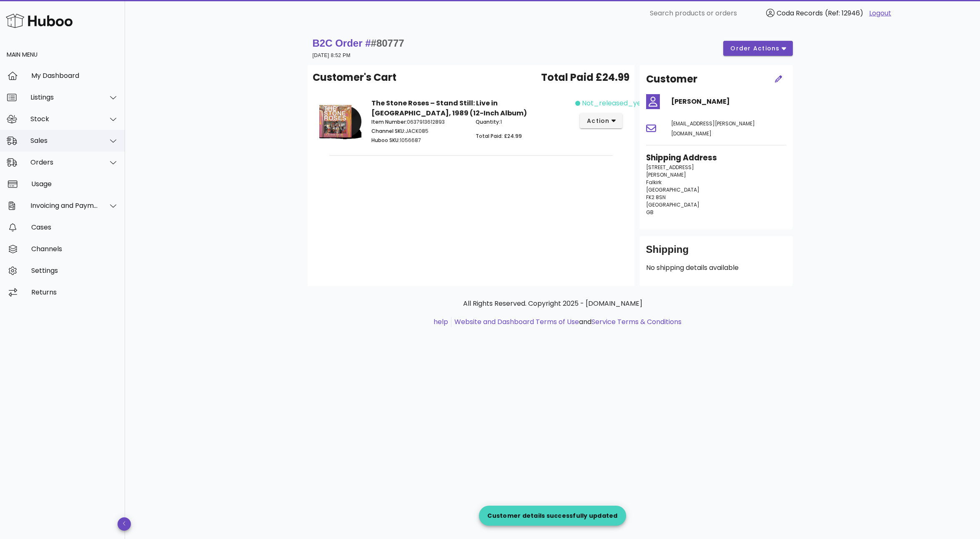 The image size is (980, 539). Describe the element at coordinates (64, 140) in the screenshot. I see `div: Sales` at that location.